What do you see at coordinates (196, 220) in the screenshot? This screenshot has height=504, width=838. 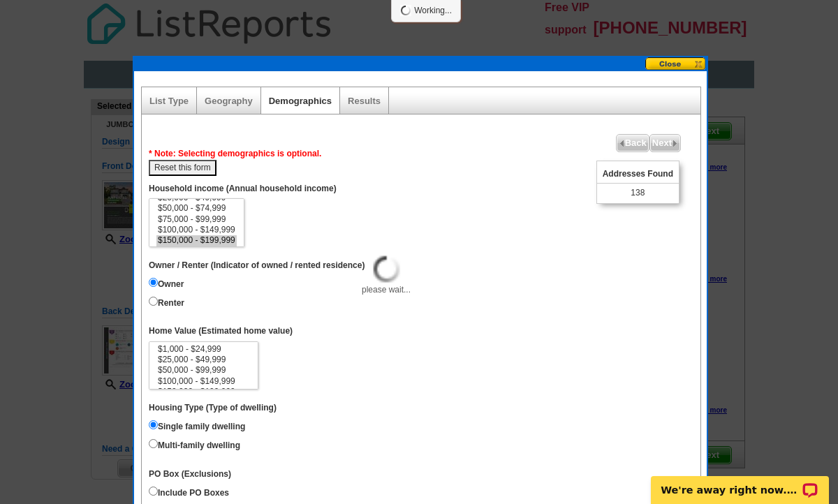 I see `option: $75,000 - $99,999` at bounding box center [196, 220].